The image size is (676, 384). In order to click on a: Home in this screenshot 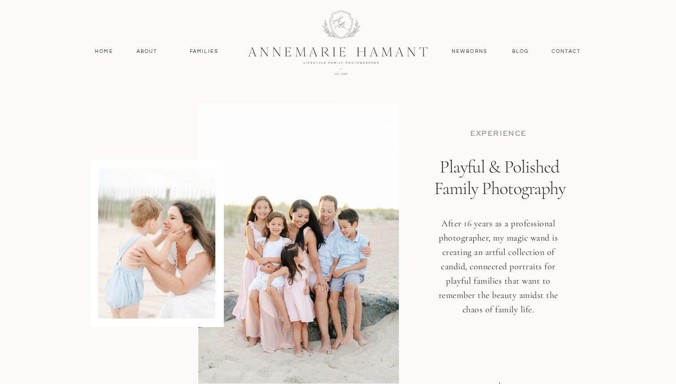, I will do `click(104, 51)`.